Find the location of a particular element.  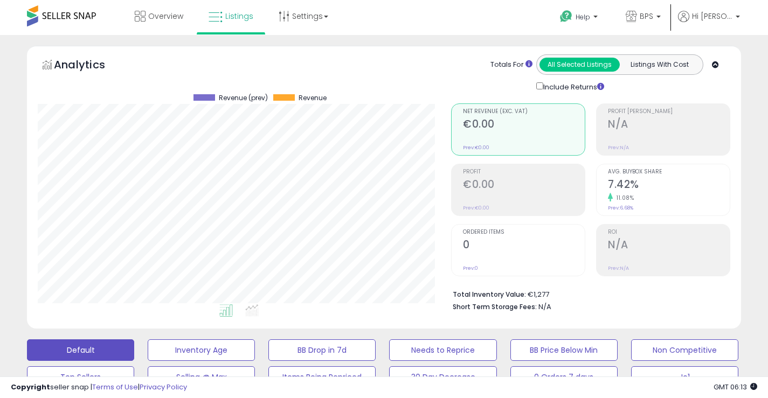

i: Get Help is located at coordinates (566, 16).